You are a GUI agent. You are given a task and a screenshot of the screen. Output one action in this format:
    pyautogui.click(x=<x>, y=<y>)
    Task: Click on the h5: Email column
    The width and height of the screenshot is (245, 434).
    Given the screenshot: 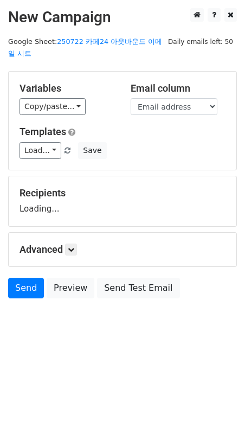 What is the action you would take?
    pyautogui.click(x=178, y=89)
    